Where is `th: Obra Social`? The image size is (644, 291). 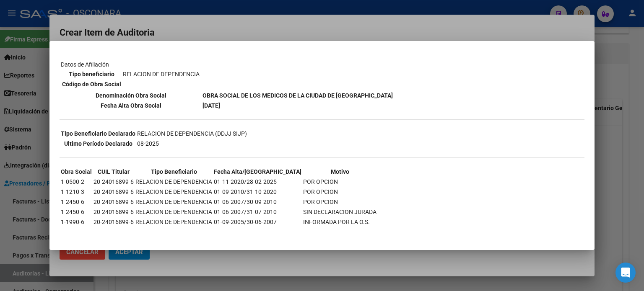
th: Obra Social is located at coordinates (76, 172).